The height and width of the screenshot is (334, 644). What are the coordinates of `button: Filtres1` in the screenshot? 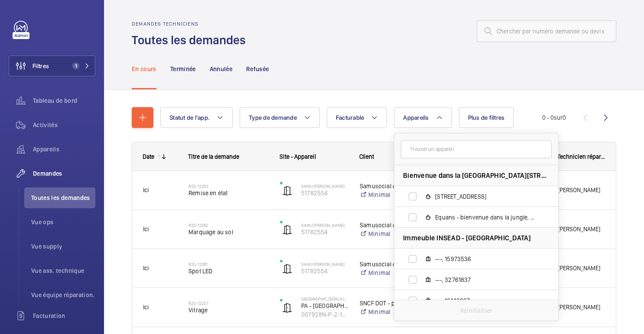 It's located at (52, 66).